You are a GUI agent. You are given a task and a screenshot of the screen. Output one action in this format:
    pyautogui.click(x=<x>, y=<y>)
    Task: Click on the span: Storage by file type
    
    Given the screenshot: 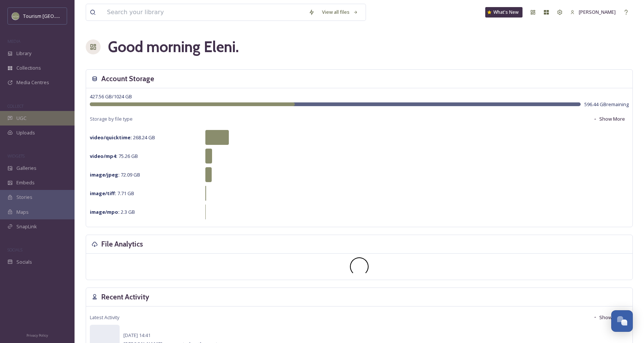 What is the action you would take?
    pyautogui.click(x=111, y=119)
    